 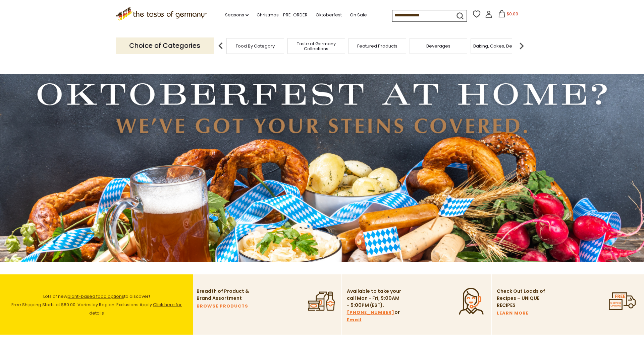 I want to click on a: BROWSE PRODUCTS, so click(x=223, y=307).